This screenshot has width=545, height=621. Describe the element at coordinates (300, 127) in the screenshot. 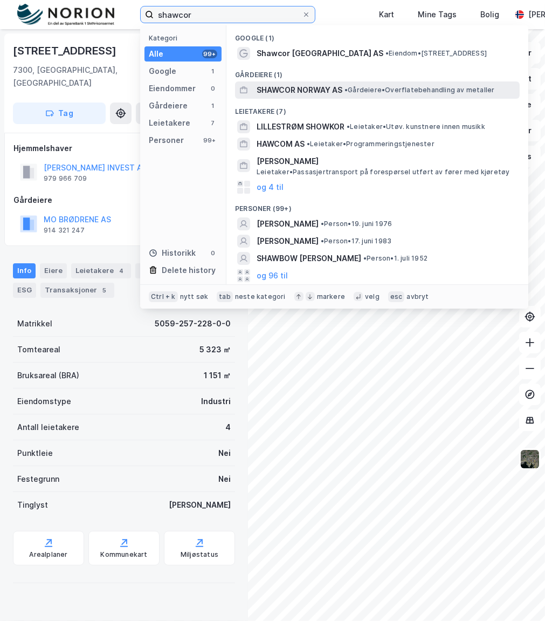

I see `span: LILLESTRØM SHOWKOR` at that location.